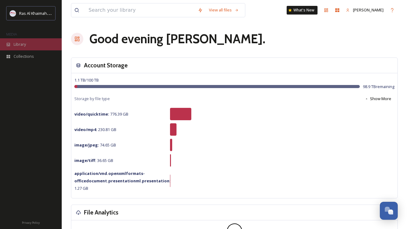 Image resolution: width=407 pixels, height=229 pixels. Describe the element at coordinates (379, 86) in the screenshot. I see `span: 98.9 TB remaining` at that location.